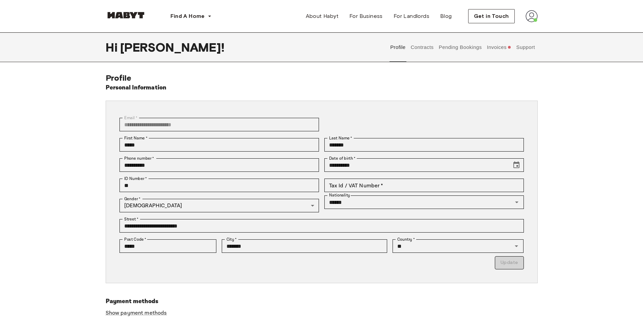  I want to click on a: For Business, so click(366, 16).